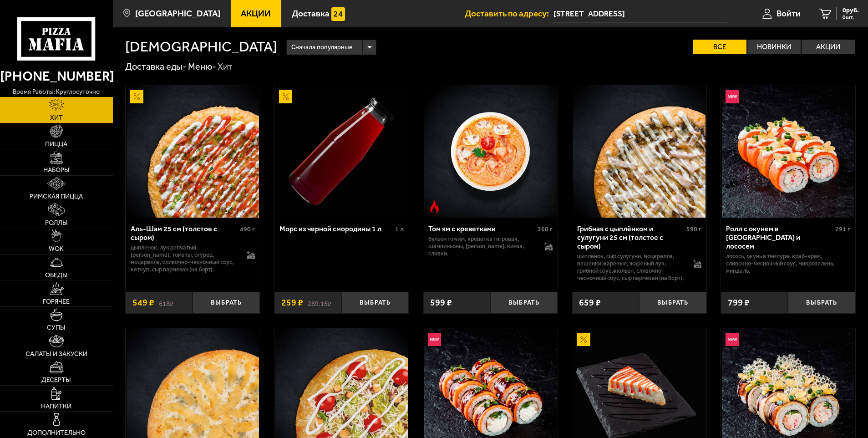 The image size is (868, 438). Describe the element at coordinates (739, 303) in the screenshot. I see `span: 799 ₽` at that location.